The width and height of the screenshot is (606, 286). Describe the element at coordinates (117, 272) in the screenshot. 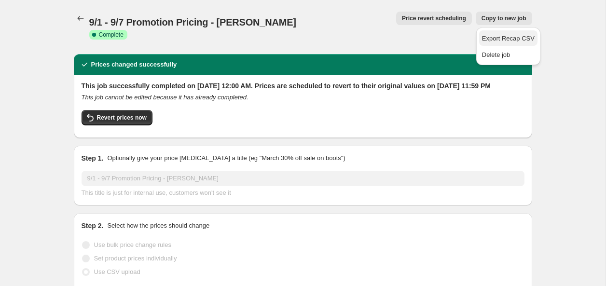

I see `span: Use CSV upload` at that location.